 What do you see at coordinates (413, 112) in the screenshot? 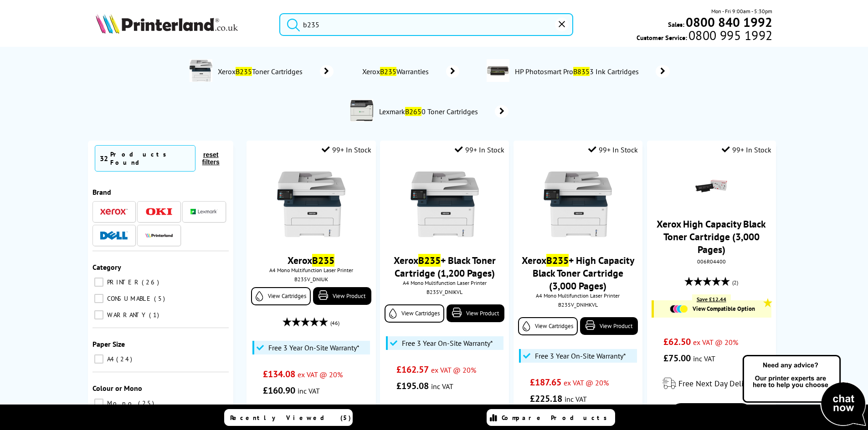
I see `mark: B265` at bounding box center [413, 112].